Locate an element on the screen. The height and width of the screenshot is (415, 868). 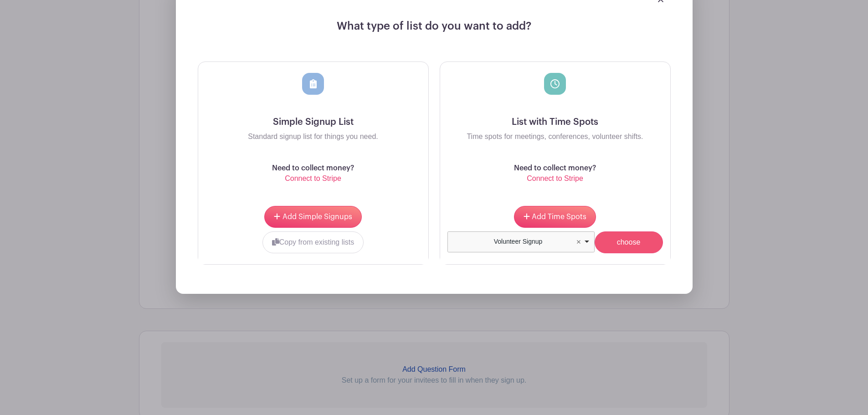
h5: Simple Signup List is located at coordinates (313, 122).